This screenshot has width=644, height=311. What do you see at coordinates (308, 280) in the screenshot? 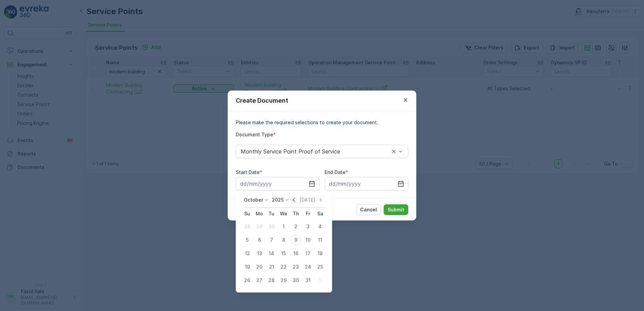
I see `div: 31` at bounding box center [308, 280].